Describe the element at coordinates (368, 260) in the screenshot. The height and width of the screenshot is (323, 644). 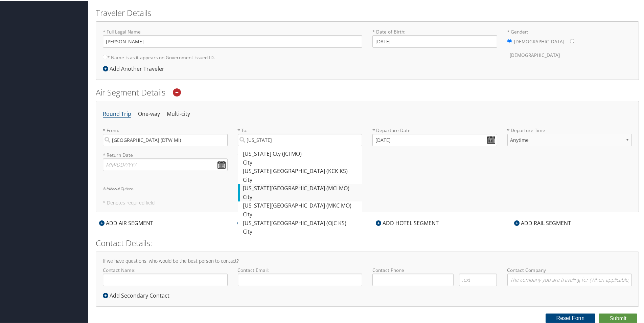
I see `h4: If we have questions, who would be the best person to contact?` at that location.